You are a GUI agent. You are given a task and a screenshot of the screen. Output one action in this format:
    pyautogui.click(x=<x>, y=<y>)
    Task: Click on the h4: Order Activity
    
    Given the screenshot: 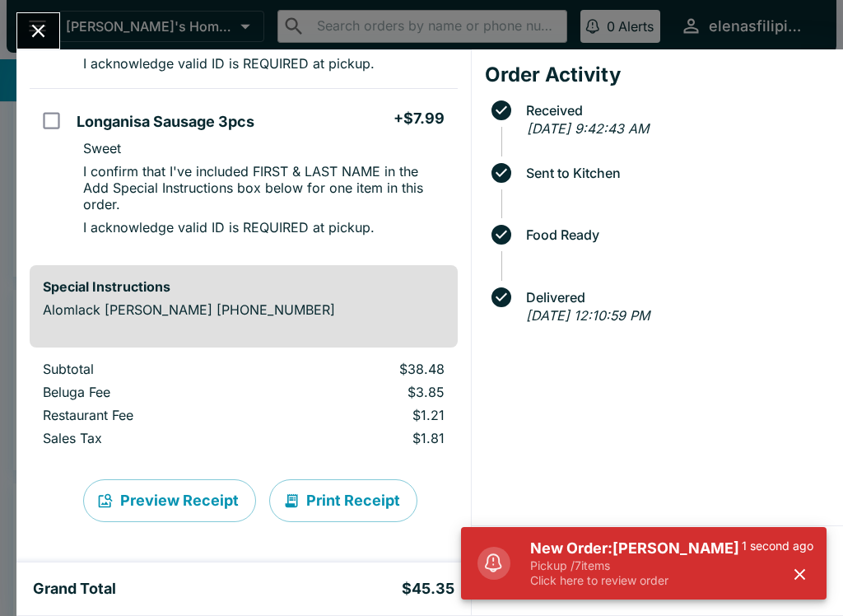 What is the action you would take?
    pyautogui.click(x=657, y=75)
    